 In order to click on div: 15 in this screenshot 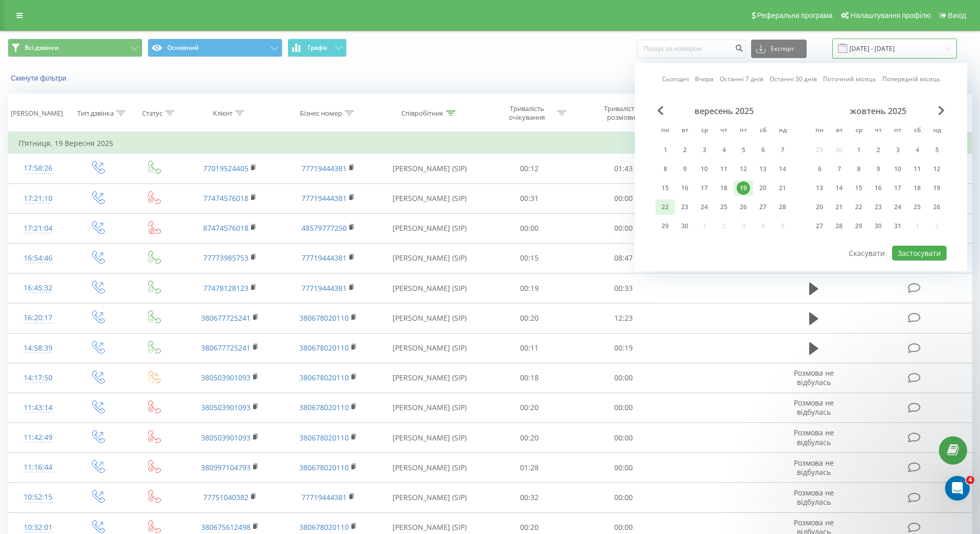, I will do `click(859, 188)`.